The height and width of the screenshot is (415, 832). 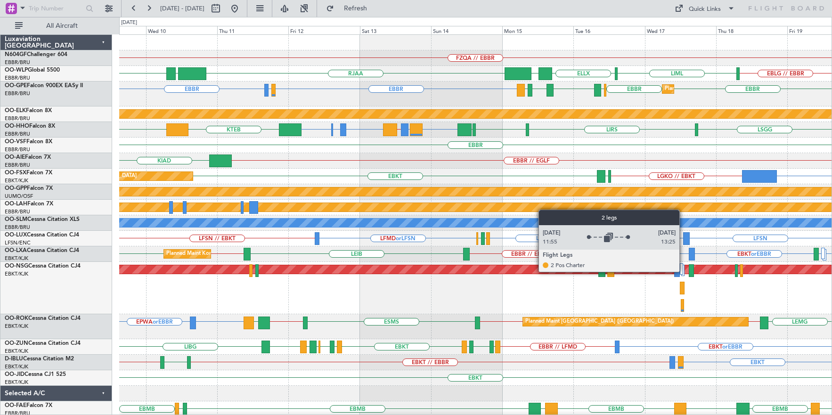 I want to click on a: LFSN/ENC, so click(x=17, y=242).